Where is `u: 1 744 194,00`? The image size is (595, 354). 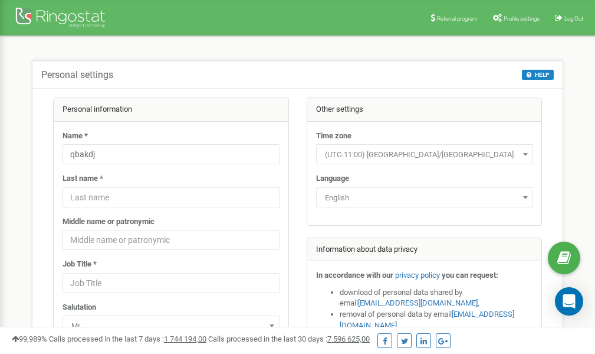 u: 1 744 194,00 is located at coordinates (185, 338).